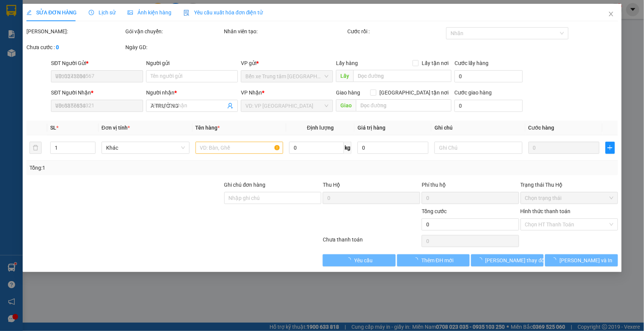  I want to click on input: VD: Bàn, Ghế, so click(239, 147).